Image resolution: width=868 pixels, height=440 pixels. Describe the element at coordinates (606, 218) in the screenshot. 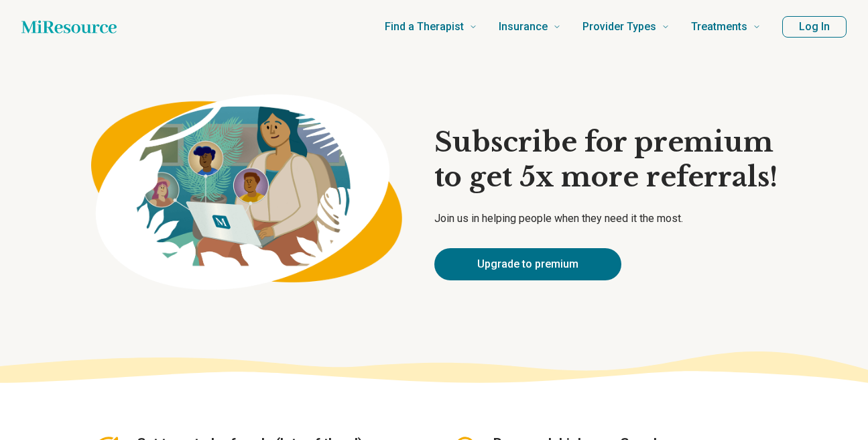

I see `p: Join us in helping people when they need it the most.` at that location.